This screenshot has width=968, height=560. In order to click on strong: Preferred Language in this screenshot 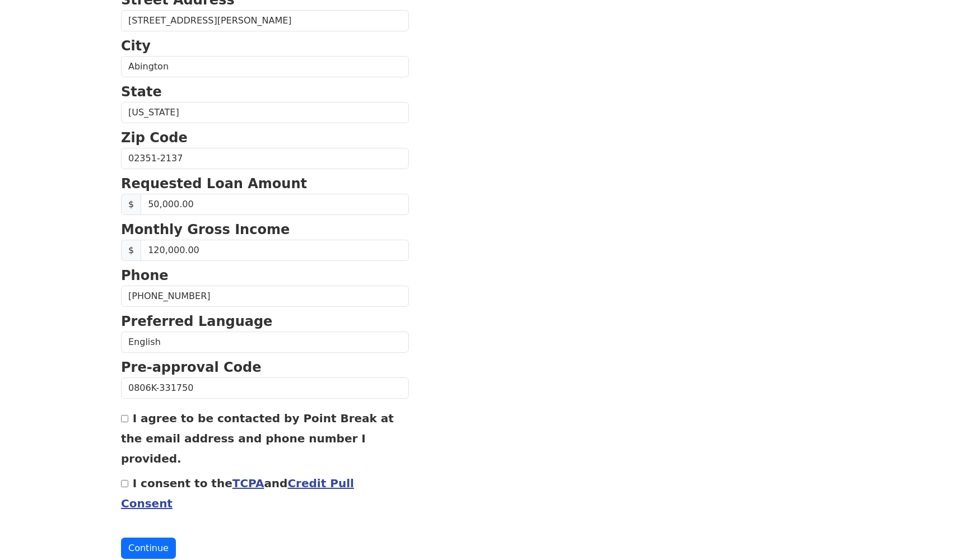, I will do `click(197, 321)`.